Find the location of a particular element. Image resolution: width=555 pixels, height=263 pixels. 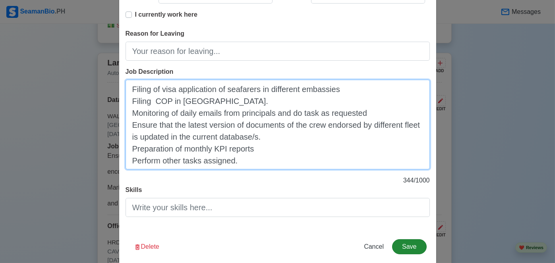

span: Cancel is located at coordinates (374, 247).